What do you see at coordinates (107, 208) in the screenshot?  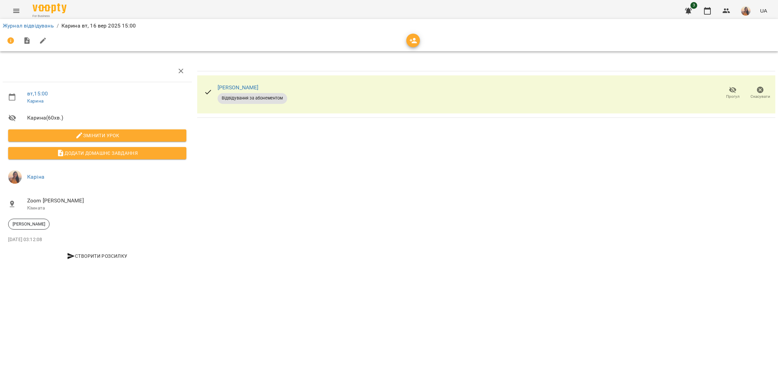 I see `p: Кімната` at bounding box center [107, 208].